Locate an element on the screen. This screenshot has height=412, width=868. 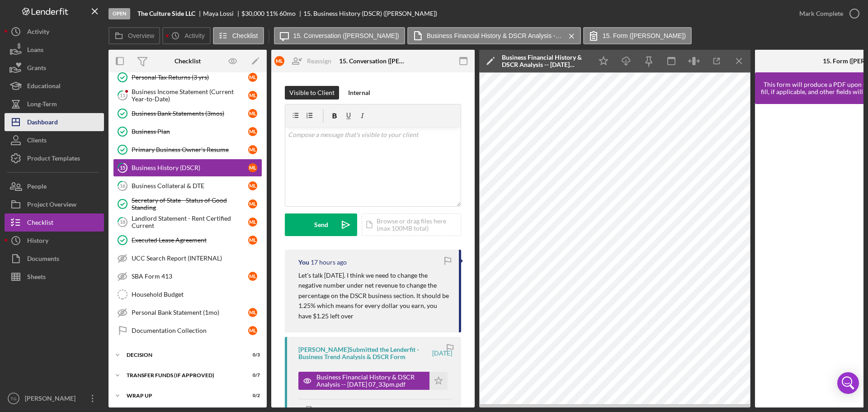
time: 2025-09-16 23:33 is located at coordinates (442, 353).